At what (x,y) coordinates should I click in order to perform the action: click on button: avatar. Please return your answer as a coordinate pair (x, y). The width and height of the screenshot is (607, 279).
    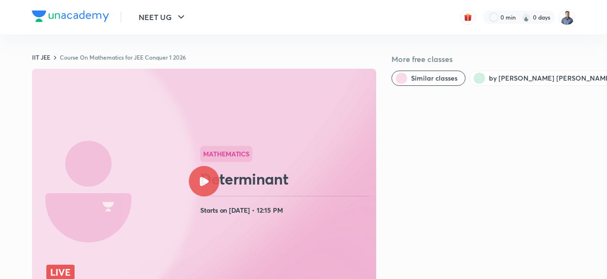
    Looking at the image, I should click on (468, 17).